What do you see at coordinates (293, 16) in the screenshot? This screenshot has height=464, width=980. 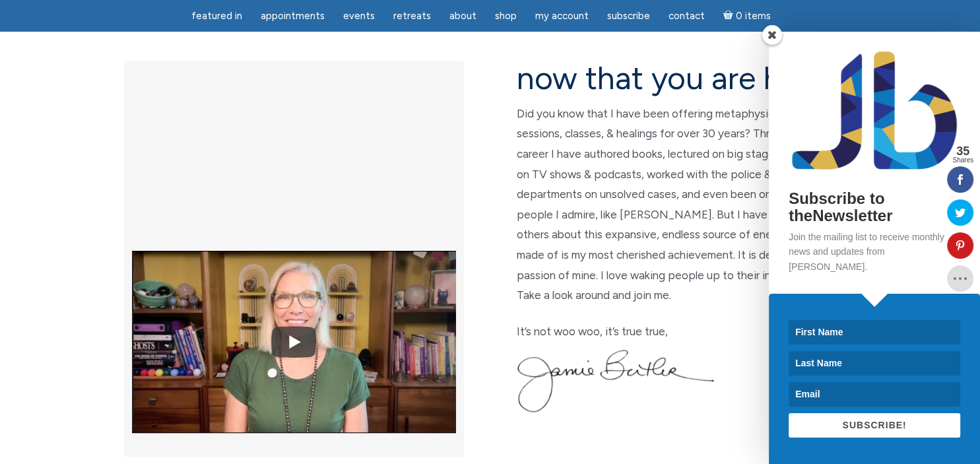 I see `span: Appointments` at bounding box center [293, 16].